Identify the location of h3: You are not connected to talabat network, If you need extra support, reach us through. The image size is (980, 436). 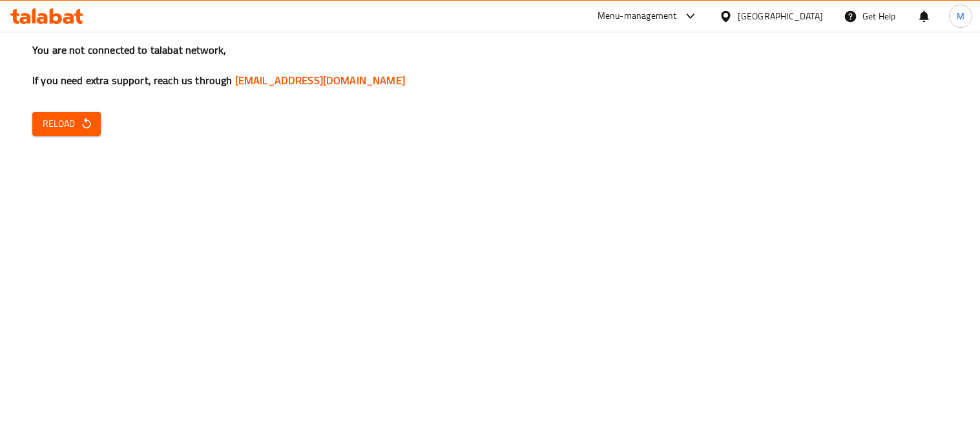
(490, 65).